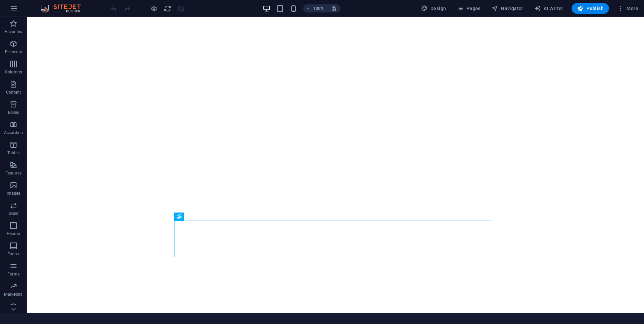  Describe the element at coordinates (13, 274) in the screenshot. I see `p: Forms` at that location.